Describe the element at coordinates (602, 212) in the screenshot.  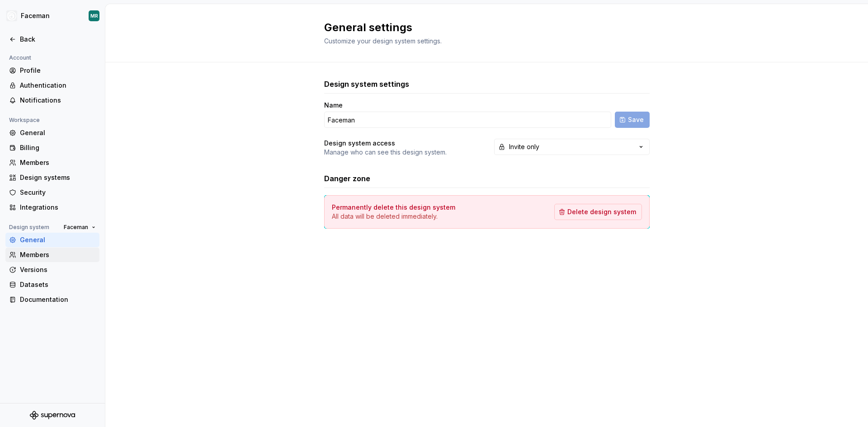
I see `span: Delete design system` at that location.